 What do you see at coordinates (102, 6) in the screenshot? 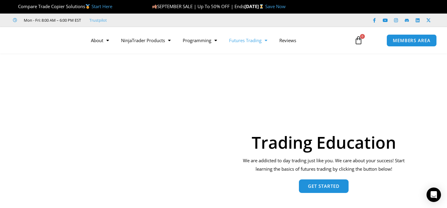
I see `a: Start Here` at bounding box center [102, 6].